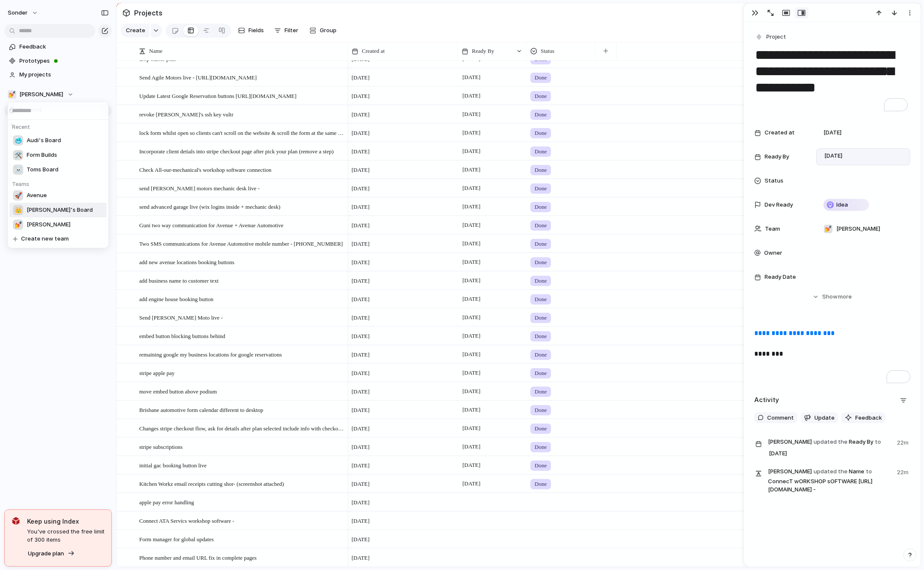  I want to click on h5: Recent, so click(60, 126).